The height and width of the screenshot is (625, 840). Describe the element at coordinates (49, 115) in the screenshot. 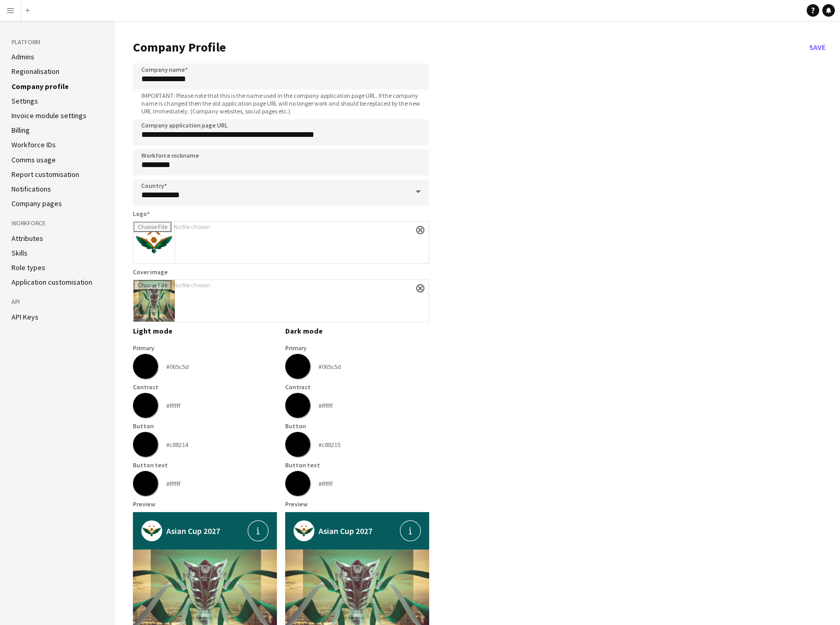

I see `a: Invoice module settings` at that location.